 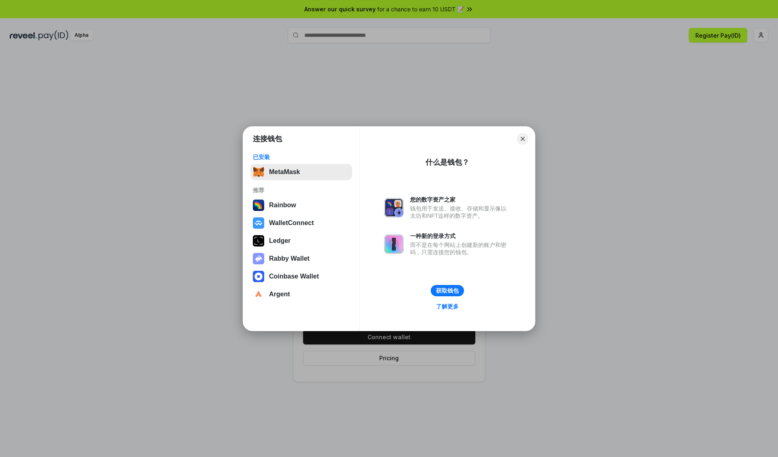 What do you see at coordinates (301, 277) in the screenshot?
I see `button: Coinbase Wallet` at bounding box center [301, 277].